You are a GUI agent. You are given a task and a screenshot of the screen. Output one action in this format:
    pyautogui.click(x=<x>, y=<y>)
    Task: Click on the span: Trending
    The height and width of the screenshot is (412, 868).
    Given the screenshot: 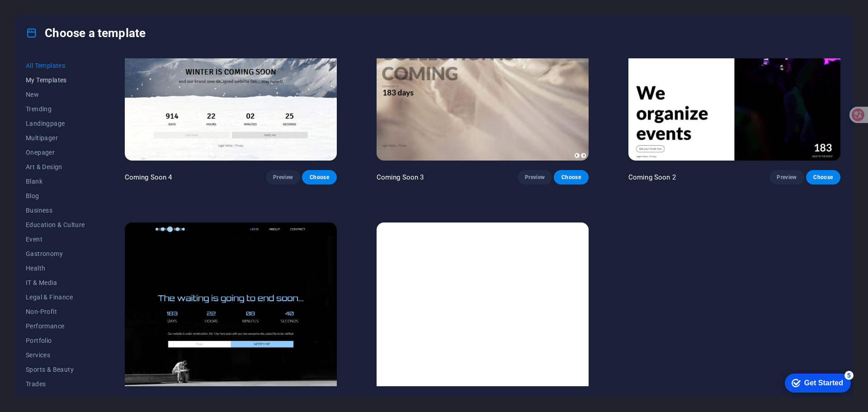 What is the action you would take?
    pyautogui.click(x=55, y=109)
    